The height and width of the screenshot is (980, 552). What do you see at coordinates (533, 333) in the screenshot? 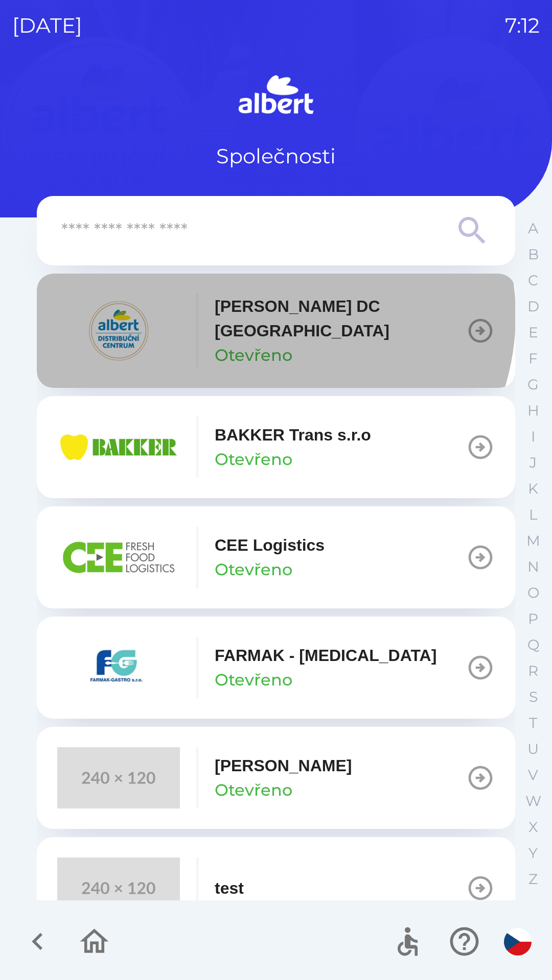
I see `p: E` at bounding box center [533, 333].